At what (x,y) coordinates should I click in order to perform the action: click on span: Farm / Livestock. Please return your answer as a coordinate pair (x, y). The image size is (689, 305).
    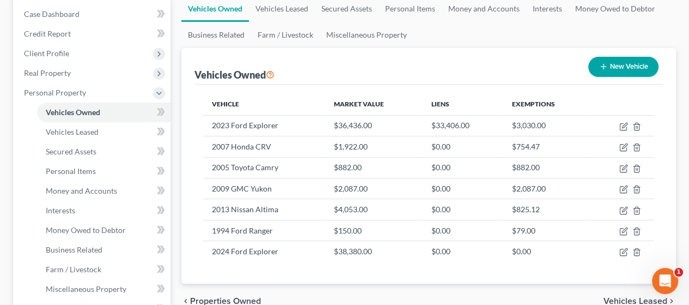
    Looking at the image, I should click on (74, 269).